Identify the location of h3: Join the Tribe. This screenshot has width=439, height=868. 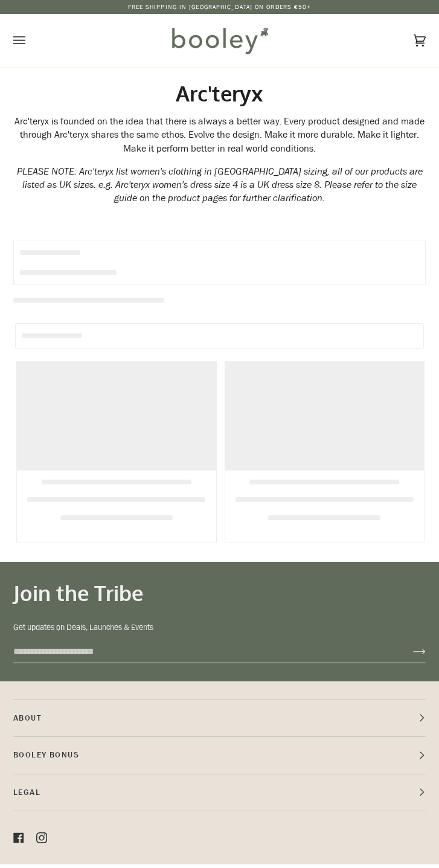
(220, 592).